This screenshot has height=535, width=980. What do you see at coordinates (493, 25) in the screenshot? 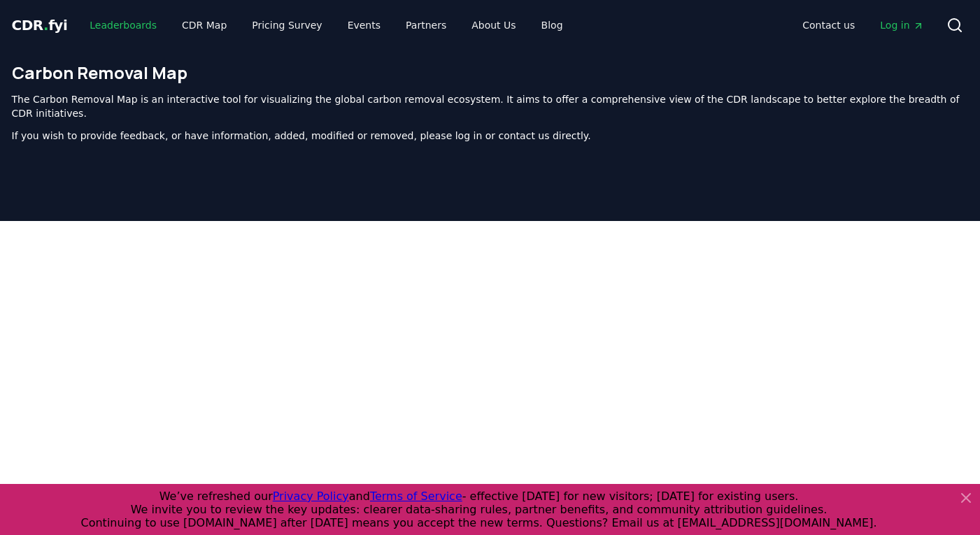
I see `a: About Us` at bounding box center [493, 25].